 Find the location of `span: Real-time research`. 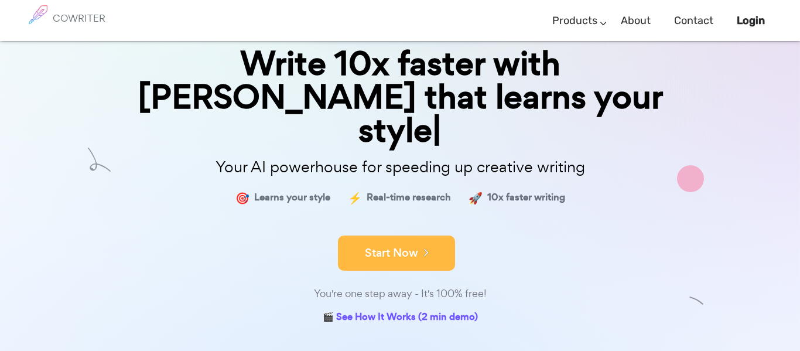

span: Real-time research is located at coordinates (409, 197).